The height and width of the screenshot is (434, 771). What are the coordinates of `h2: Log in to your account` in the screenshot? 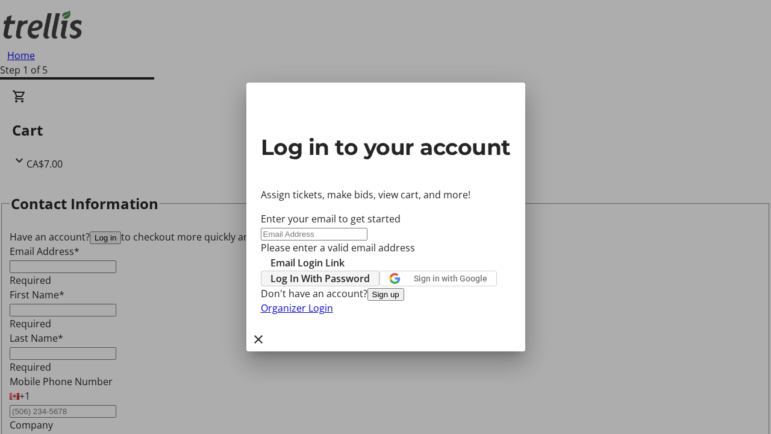 It's located at (386, 147).